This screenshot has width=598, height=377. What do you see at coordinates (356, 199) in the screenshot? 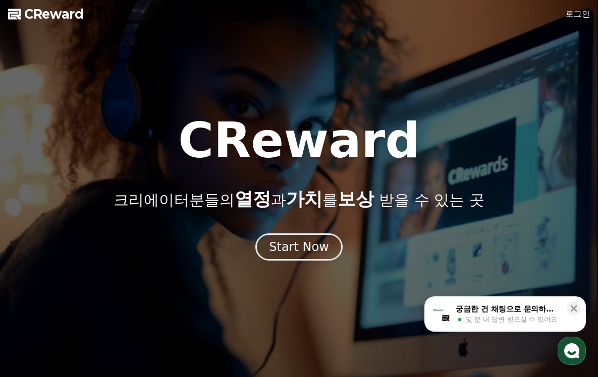
I see `span: 보상` at bounding box center [356, 199].